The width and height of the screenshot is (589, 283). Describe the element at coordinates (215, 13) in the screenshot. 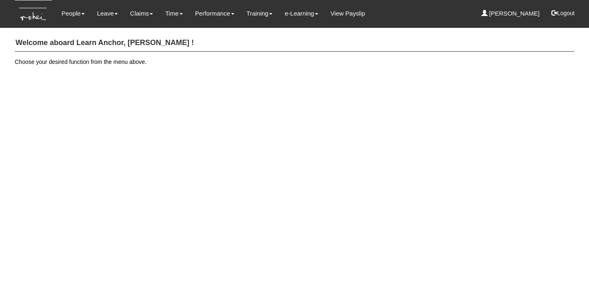

I see `a: Performance` at that location.